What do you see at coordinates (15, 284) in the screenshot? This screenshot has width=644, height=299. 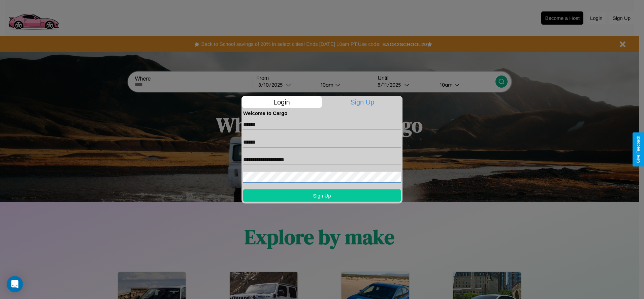 I see `div: Open Intercom Messenger` at bounding box center [15, 284].